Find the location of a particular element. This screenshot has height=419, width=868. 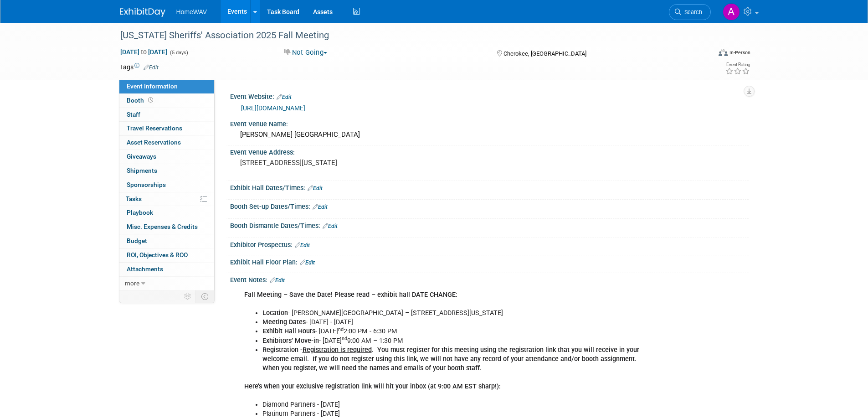

span: Event Information is located at coordinates (152, 86).